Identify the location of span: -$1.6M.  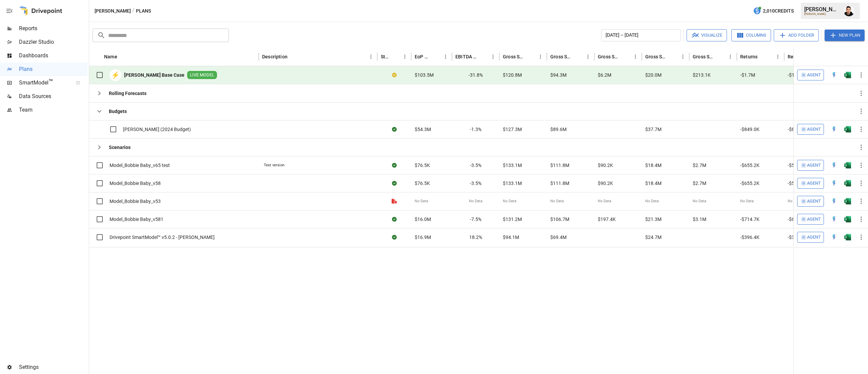
(795, 75).